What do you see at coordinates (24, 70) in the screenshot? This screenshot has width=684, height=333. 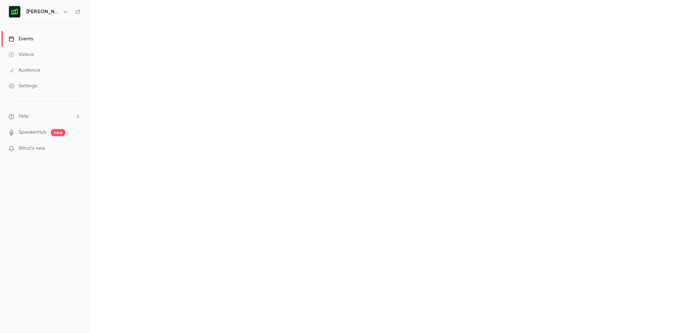 I see `div: Audience` at bounding box center [24, 70].